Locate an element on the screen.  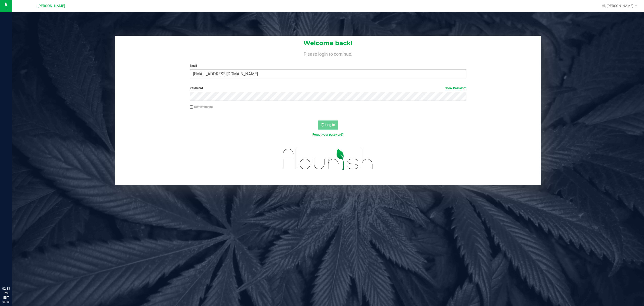
p: 09/20 is located at coordinates (6, 302).